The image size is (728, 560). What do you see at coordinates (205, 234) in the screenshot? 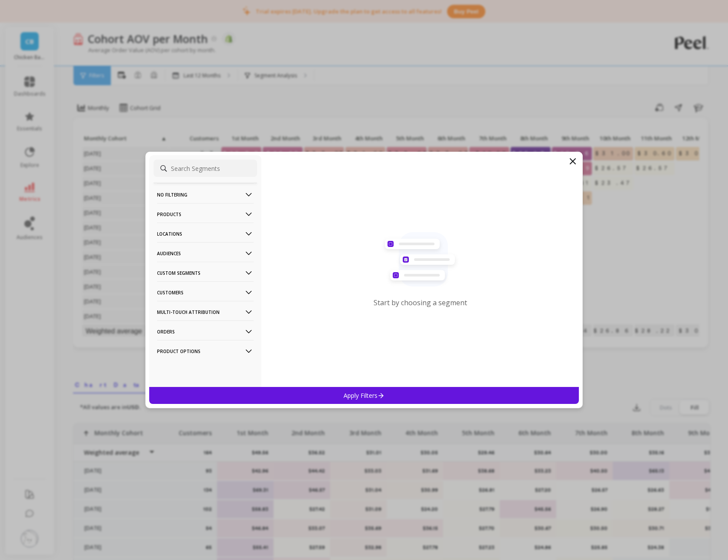
I see `p: Locations` at bounding box center [205, 234].